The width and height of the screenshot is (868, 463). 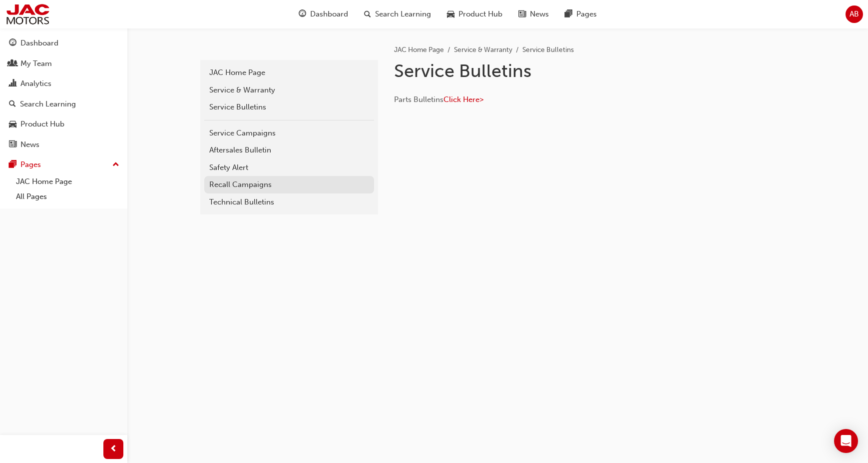 What do you see at coordinates (464, 99) in the screenshot?
I see `span: Click Here>` at bounding box center [464, 99].